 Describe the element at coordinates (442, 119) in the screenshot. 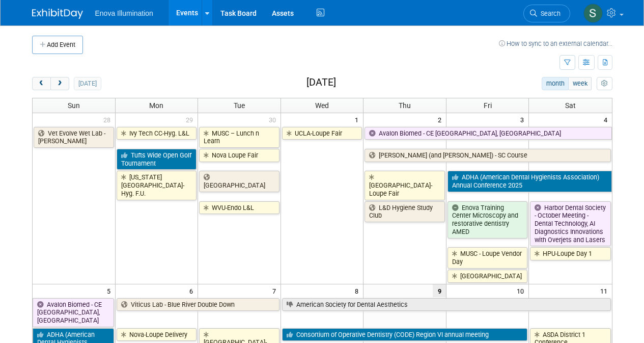

I see `span: 2` at that location.